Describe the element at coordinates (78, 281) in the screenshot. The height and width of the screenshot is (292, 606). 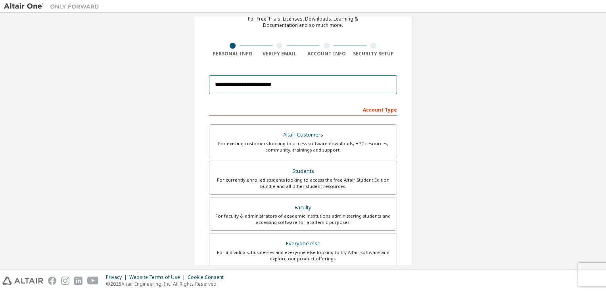
I see `img: linkedin.svg` at that location.